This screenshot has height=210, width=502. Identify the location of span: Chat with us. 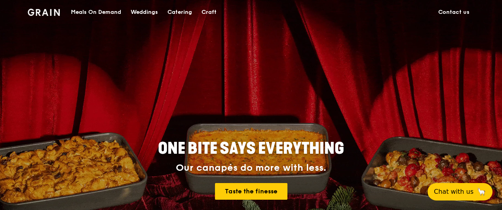
(453, 191).